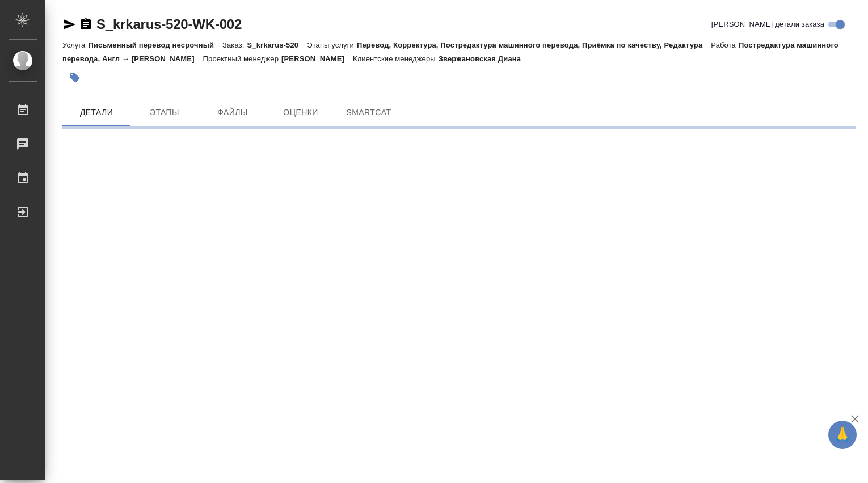  What do you see at coordinates (164, 112) in the screenshot?
I see `span: Этапы` at bounding box center [164, 112].